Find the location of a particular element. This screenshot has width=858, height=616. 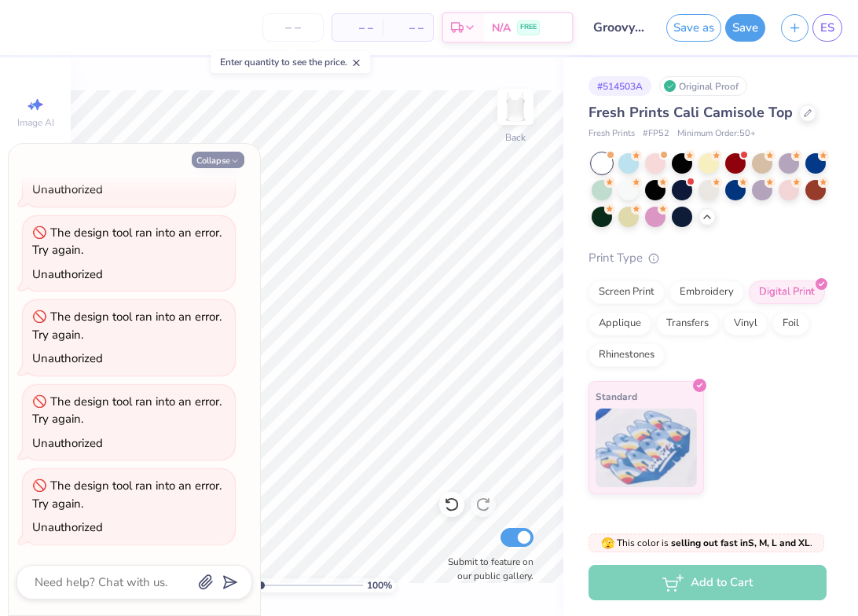

span: Fresh Prints is located at coordinates (611, 133).